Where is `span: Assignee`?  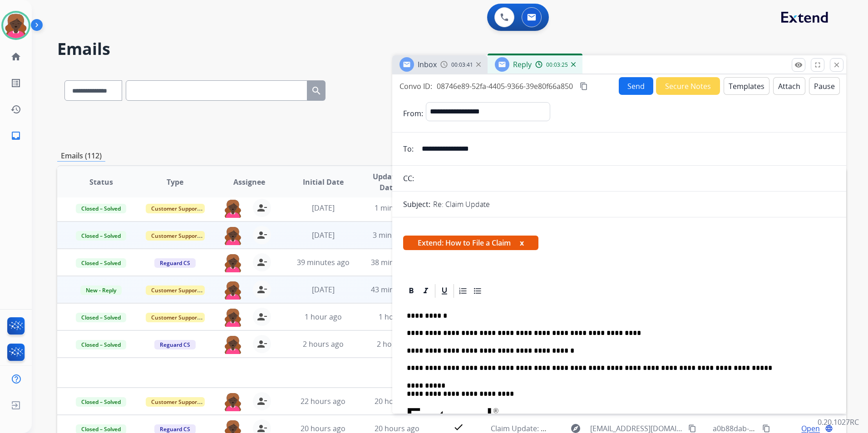 span: Assignee is located at coordinates (249, 182).